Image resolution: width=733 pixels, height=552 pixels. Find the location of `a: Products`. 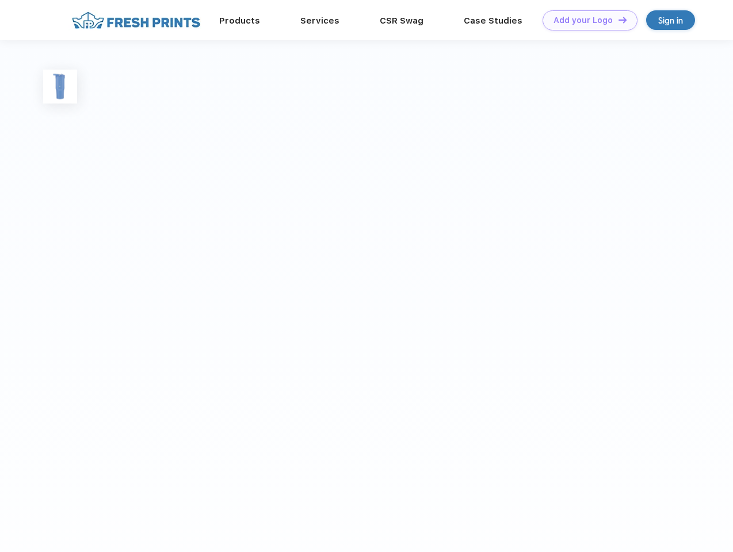

a: Products is located at coordinates (239, 21).